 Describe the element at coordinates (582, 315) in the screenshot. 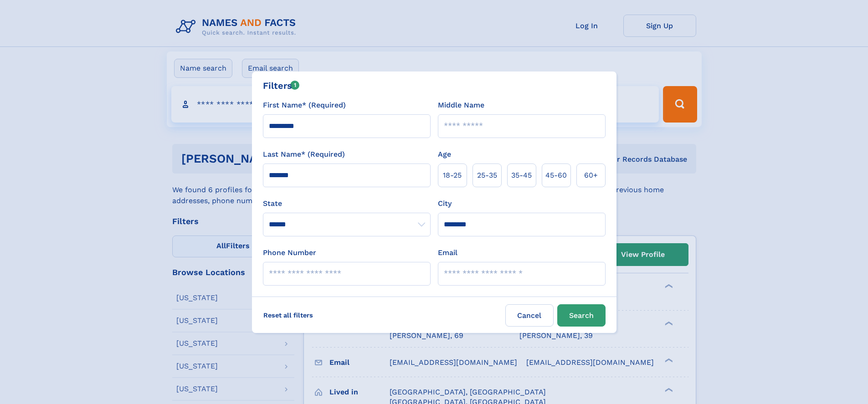

I see `button: Search` at that location.